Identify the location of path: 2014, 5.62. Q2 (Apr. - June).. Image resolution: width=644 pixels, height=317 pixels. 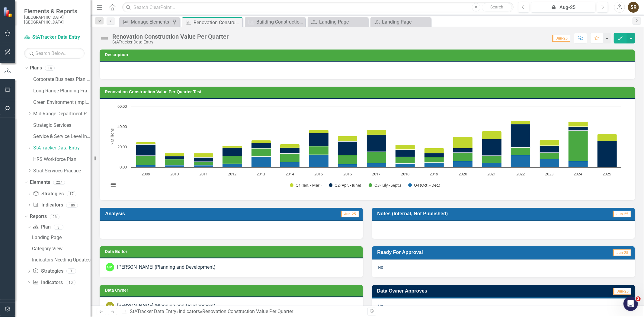
(290, 150).